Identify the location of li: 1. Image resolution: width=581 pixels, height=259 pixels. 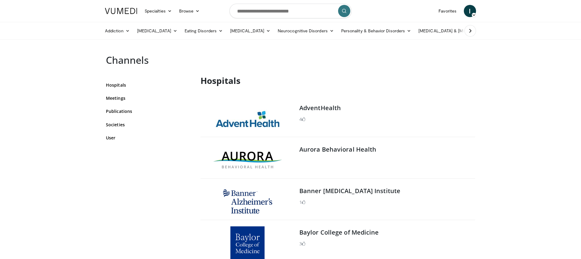
(303, 202).